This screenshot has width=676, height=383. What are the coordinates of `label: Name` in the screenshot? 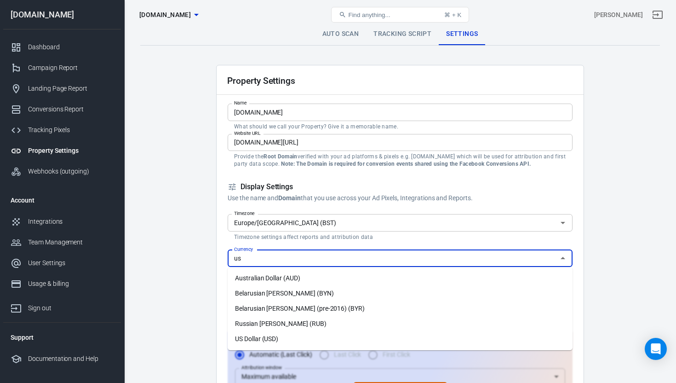 It's located at (241, 103).